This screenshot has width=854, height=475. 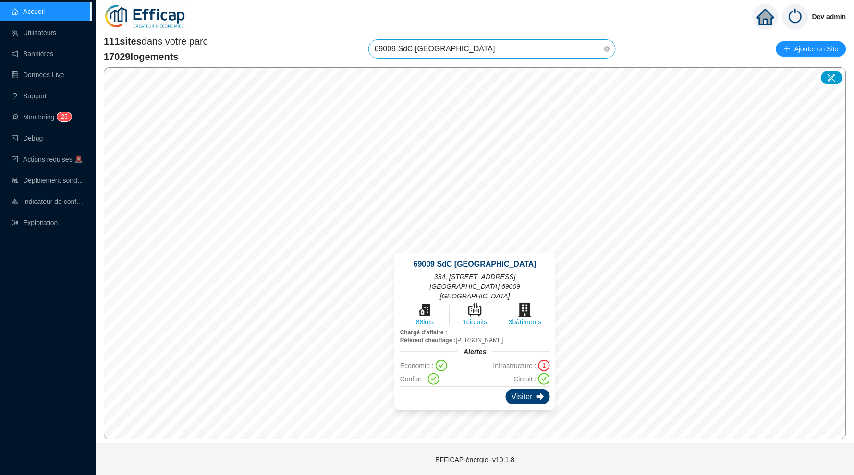 What do you see at coordinates (607, 49) in the screenshot?
I see `span: close-circle` at bounding box center [607, 49].